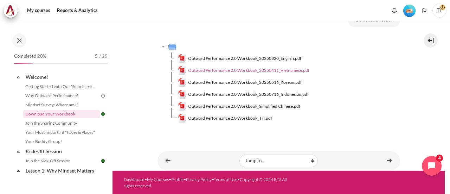  What do you see at coordinates (389, 160) in the screenshot?
I see `a: Join the Sharing Community ►` at bounding box center [389, 160].